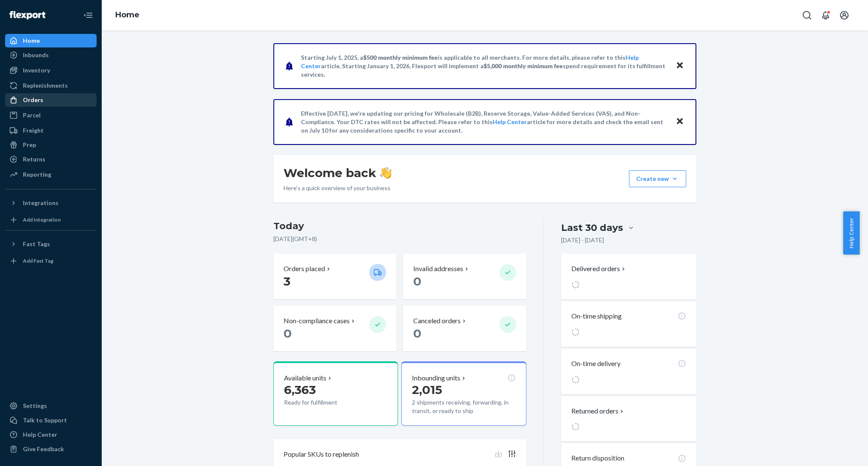 Image resolution: width=868 pixels, height=466 pixels. What do you see at coordinates (464, 328) in the screenshot?
I see `button: Canceled orders 0` at bounding box center [464, 328].